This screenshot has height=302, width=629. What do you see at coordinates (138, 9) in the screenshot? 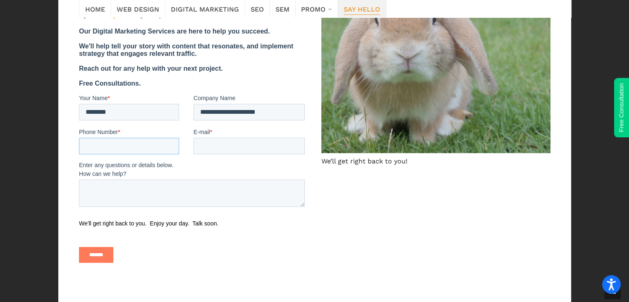
I see `span: Web Design` at bounding box center [138, 9].